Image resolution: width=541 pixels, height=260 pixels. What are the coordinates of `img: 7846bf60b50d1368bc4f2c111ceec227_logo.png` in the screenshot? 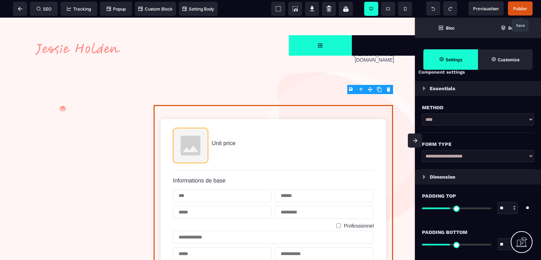 It's located at (77, 31).